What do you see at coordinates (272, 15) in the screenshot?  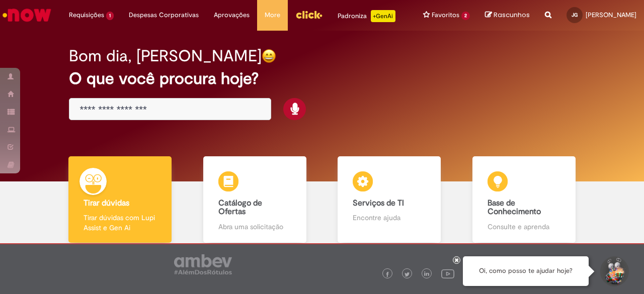 I see `span: More` at bounding box center [272, 15].